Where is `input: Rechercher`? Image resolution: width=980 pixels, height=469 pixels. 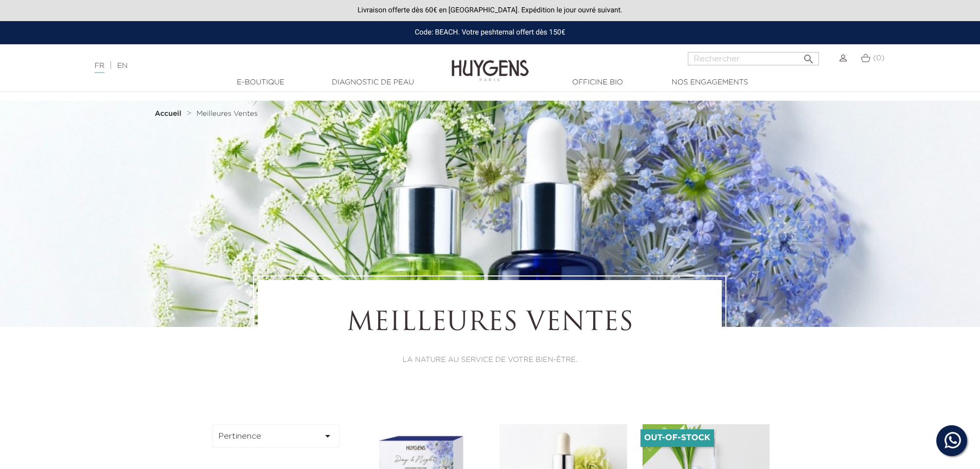 input: Rechercher is located at coordinates (754, 59).